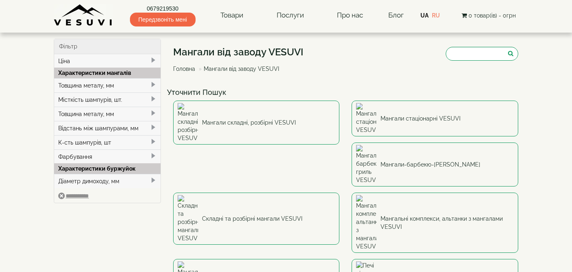  I want to click on div: Відстань між шампурами, мм, so click(107, 128).